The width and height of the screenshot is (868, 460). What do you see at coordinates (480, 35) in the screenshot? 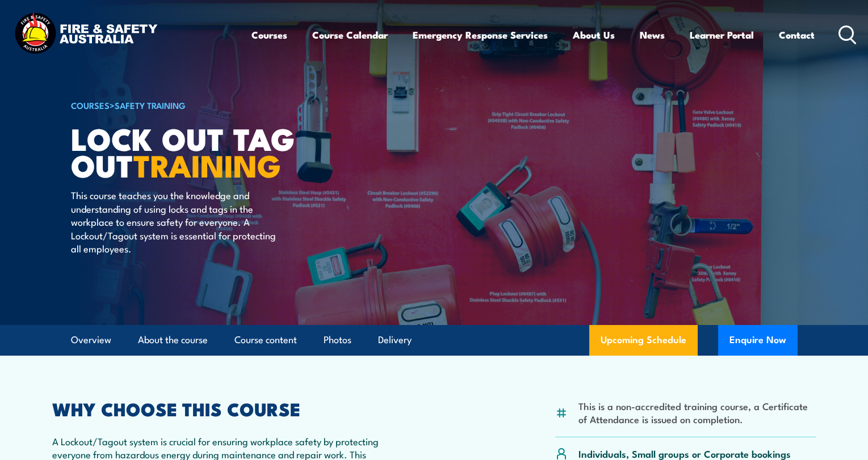
I see `a: Emergency Response Services` at bounding box center [480, 35].